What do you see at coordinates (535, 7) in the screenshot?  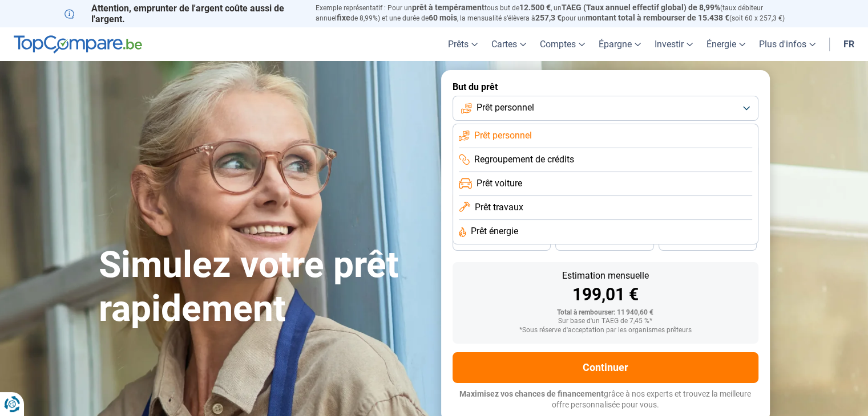 I see `span: 12.500 €` at bounding box center [535, 7].